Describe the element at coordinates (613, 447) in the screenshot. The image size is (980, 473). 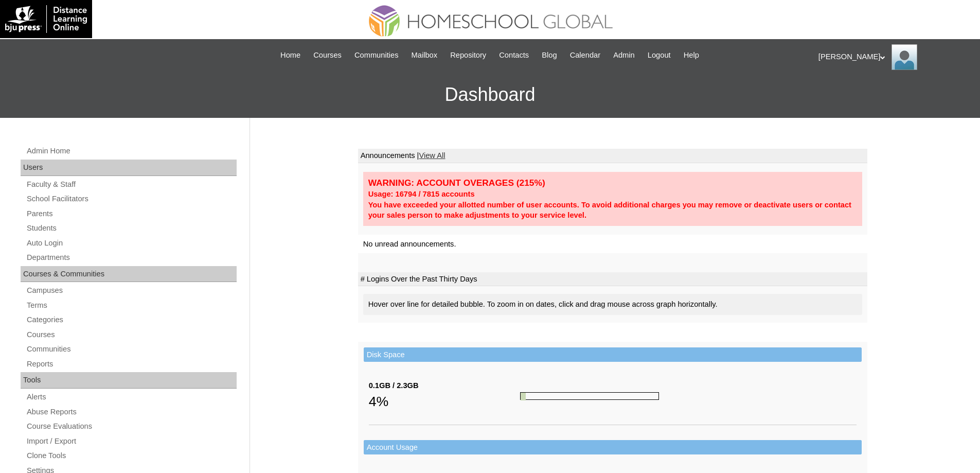
I see `td: Account Usage` at that location.